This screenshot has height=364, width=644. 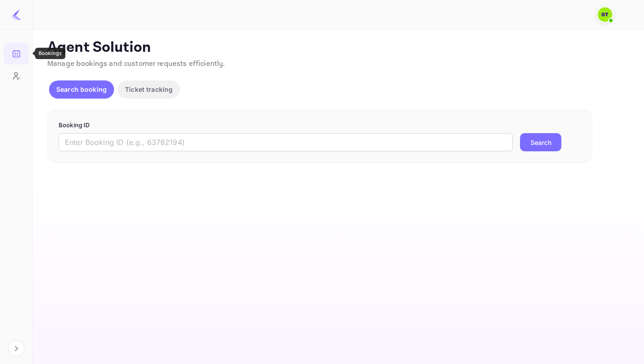 I want to click on p: Search booking, so click(x=81, y=89).